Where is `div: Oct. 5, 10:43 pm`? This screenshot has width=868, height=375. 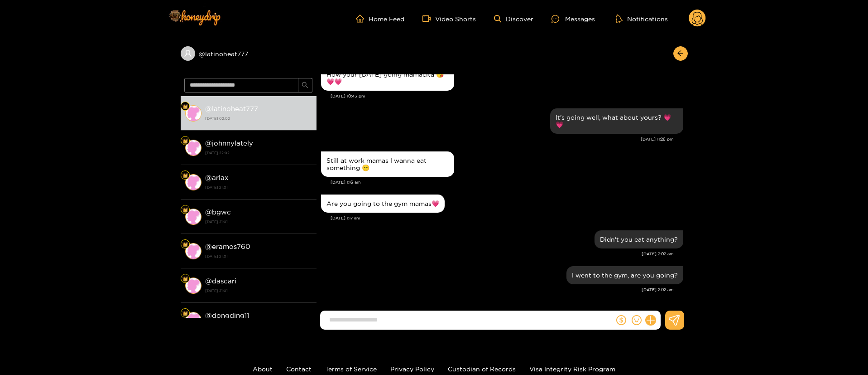
div: Oct. 5, 10:43 pm is located at coordinates (387, 78).